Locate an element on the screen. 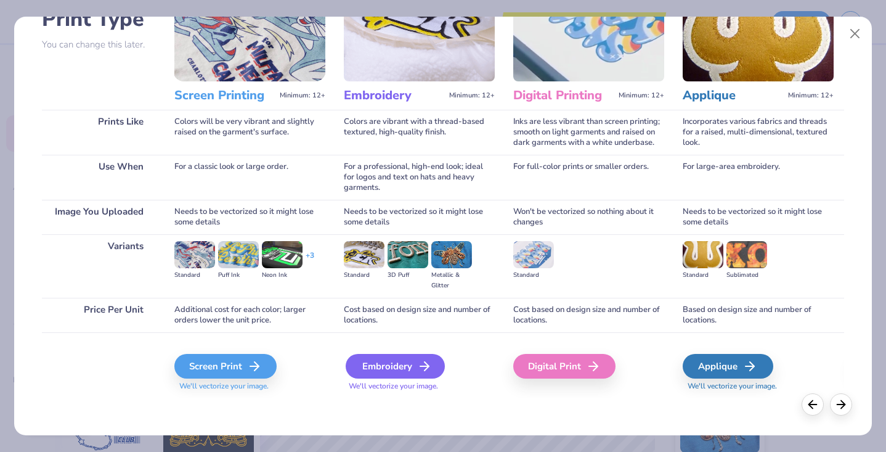  div: For a professional, high-end look; ideal for logos and text on hats and heavy garments. is located at coordinates (419, 177).